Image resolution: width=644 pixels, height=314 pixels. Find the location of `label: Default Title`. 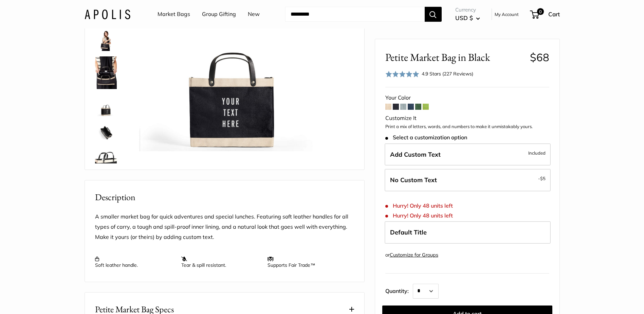

label: Default Title is located at coordinates (468, 232).